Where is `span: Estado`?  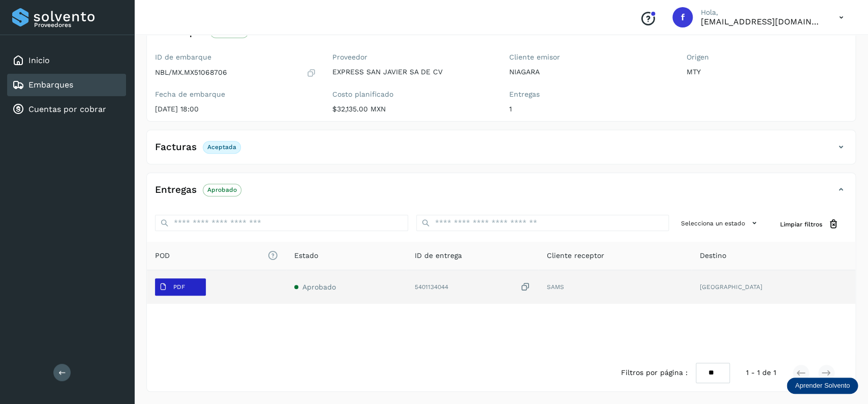 span: Estado is located at coordinates (306, 255).